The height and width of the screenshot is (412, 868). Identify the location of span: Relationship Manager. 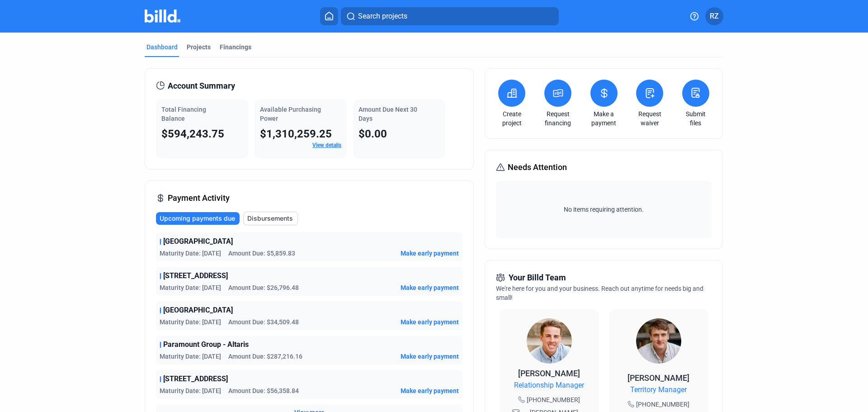
(549, 385).